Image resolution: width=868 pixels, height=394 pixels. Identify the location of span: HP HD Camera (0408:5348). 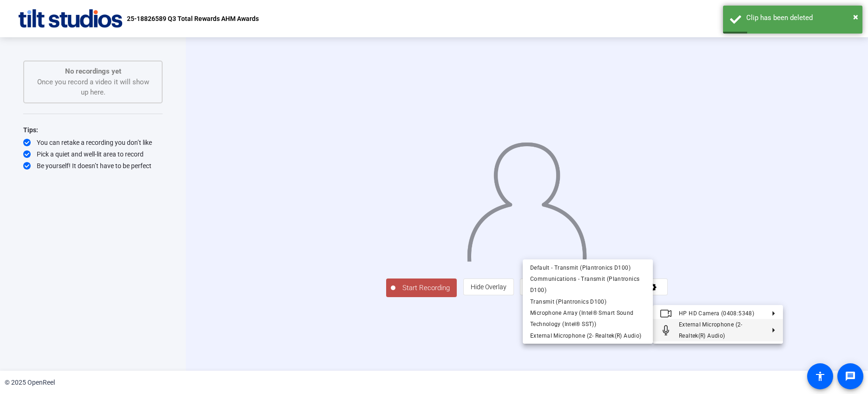
(717, 313).